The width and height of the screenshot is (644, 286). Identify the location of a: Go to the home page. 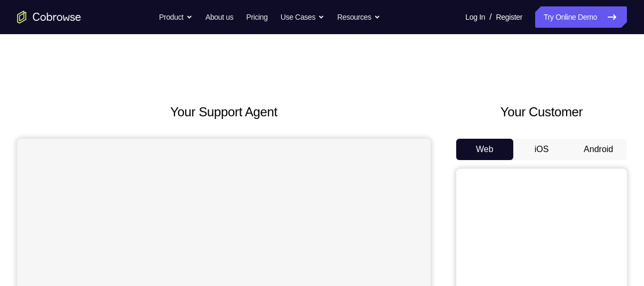
(49, 17).